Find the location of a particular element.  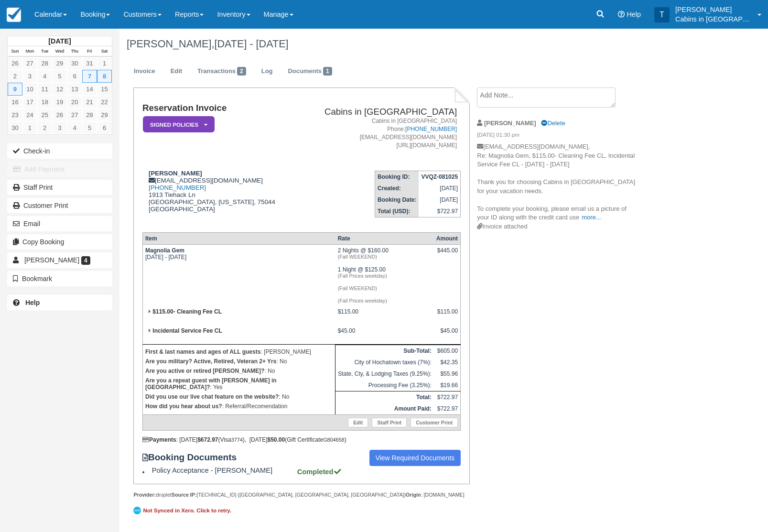

a: 24 is located at coordinates (30, 114).